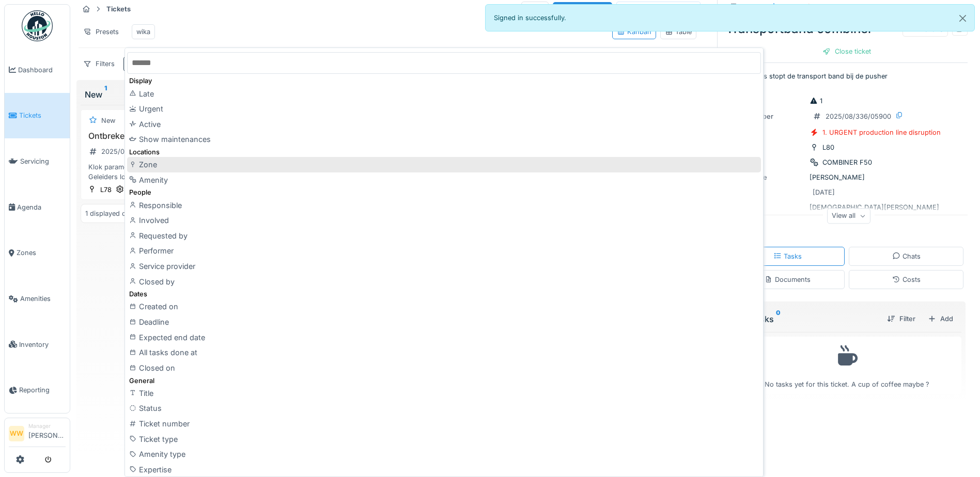 Image resolution: width=980 pixels, height=477 pixels. What do you see at coordinates (444, 139) in the screenshot?
I see `div: Show maintenances` at bounding box center [444, 139].